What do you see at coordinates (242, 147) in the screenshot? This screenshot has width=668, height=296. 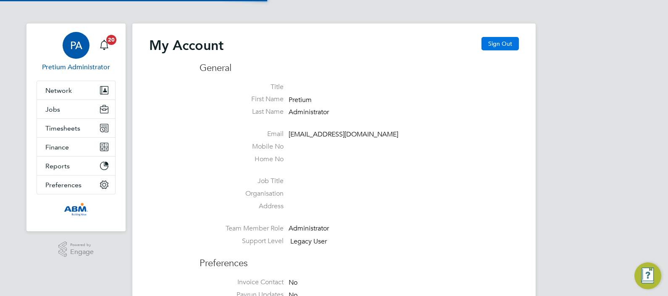 I see `label: Mobile No` at bounding box center [242, 147].